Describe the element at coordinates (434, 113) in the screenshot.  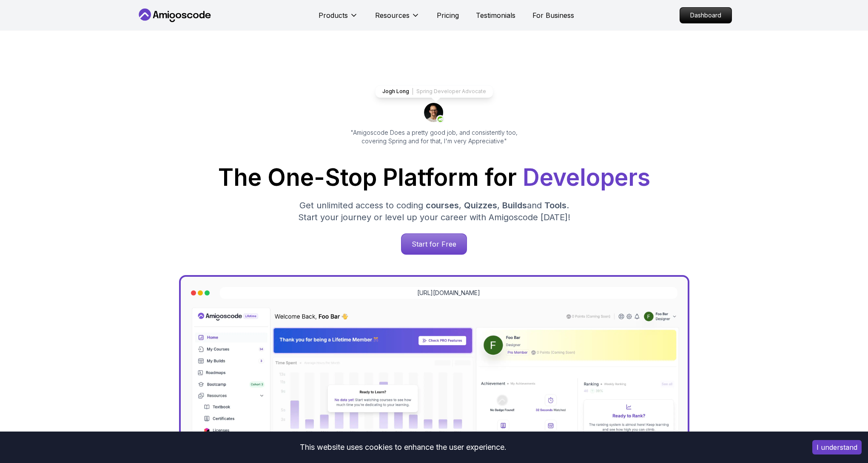
I see `img: josh long` at that location.